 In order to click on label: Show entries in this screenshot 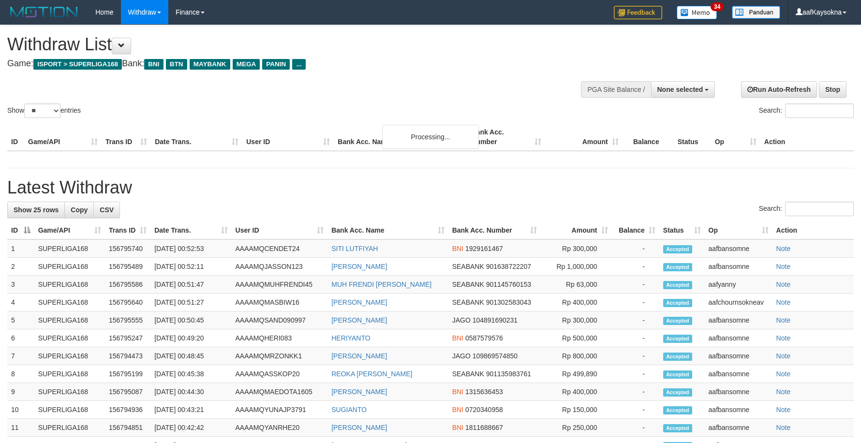, I will do `click(44, 111)`.